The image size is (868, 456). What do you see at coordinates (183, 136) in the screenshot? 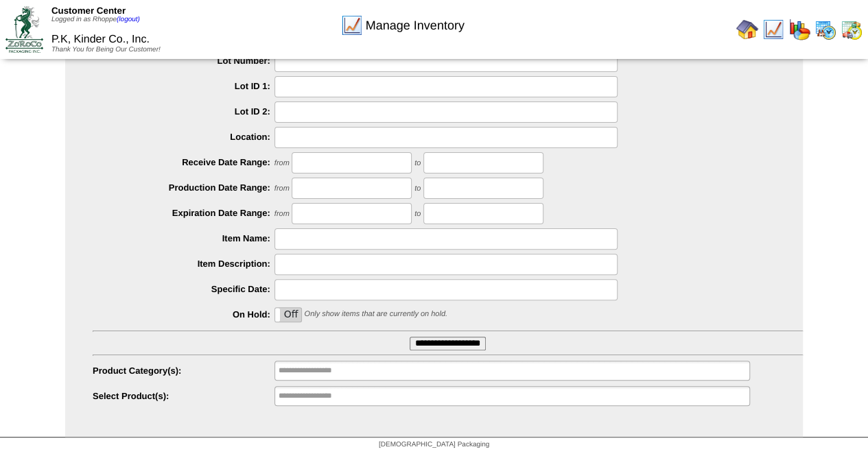
I see `label: Location:` at bounding box center [183, 136].